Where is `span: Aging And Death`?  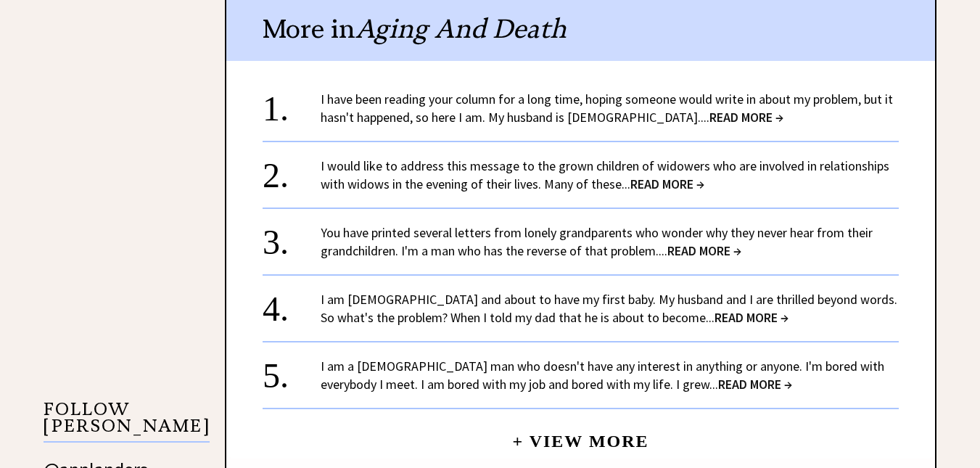 span: Aging And Death is located at coordinates (461, 28).